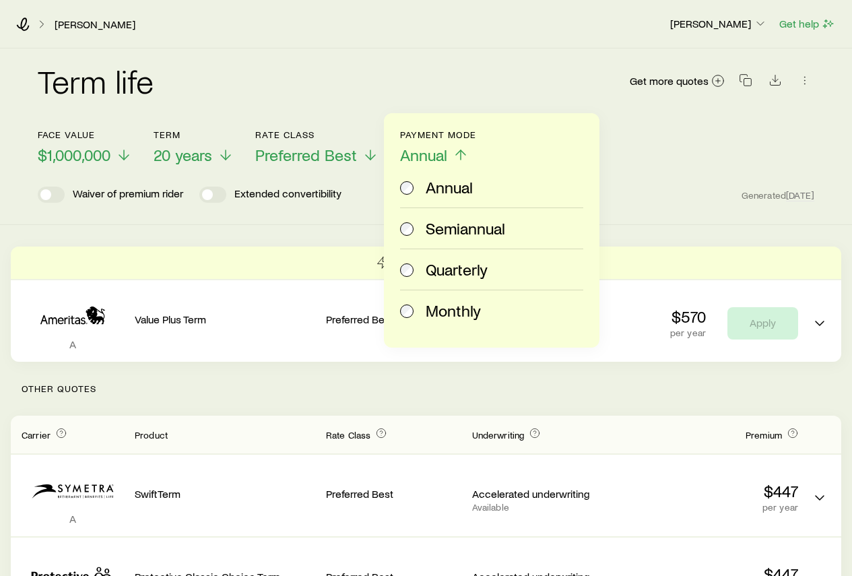 The height and width of the screenshot is (576, 852). What do you see at coordinates (539, 507) in the screenshot?
I see `p: Available` at bounding box center [539, 507].